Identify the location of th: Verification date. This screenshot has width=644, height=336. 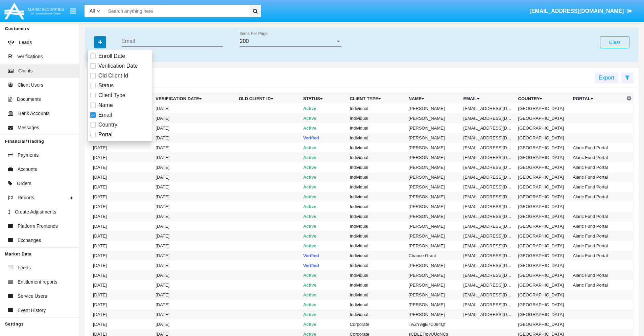
(194, 99).